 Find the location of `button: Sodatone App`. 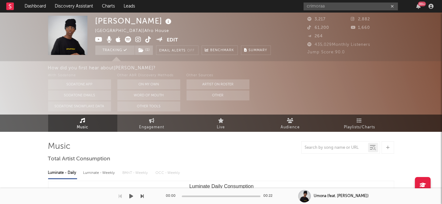

button: Sodatone App is located at coordinates (80, 85).